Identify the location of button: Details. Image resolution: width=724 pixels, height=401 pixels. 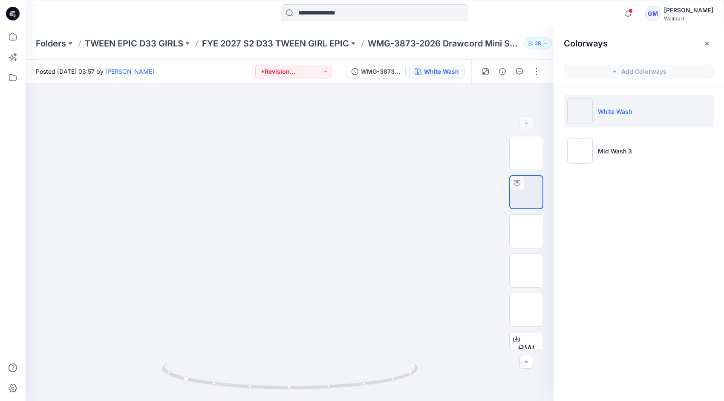
(502, 72).